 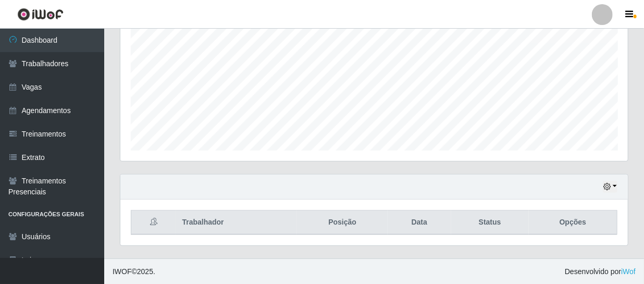 I want to click on span: © 2025 ., so click(x=134, y=272).